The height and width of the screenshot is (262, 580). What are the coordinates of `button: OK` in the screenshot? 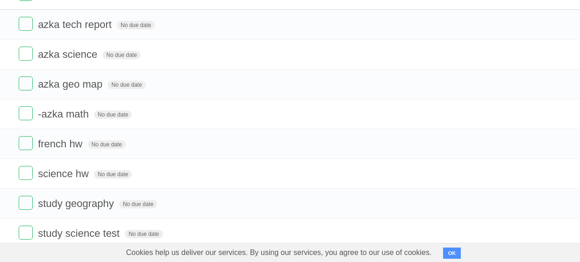 It's located at (452, 254).